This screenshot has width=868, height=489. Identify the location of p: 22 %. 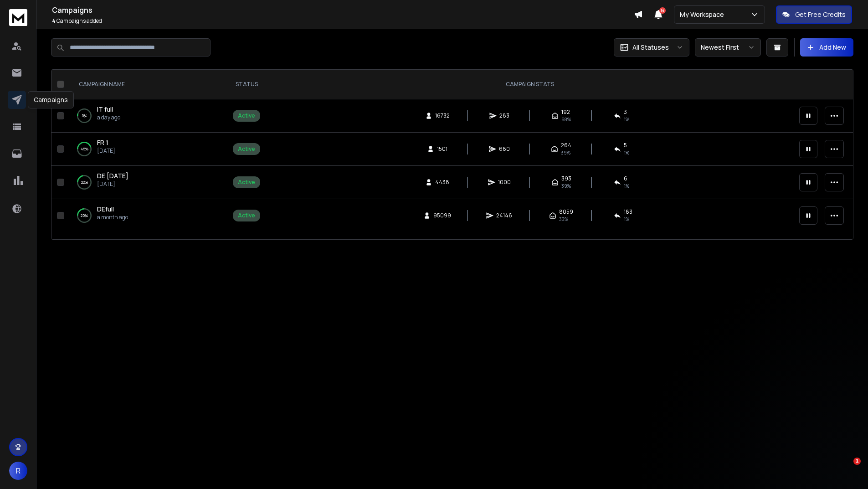
(84, 182).